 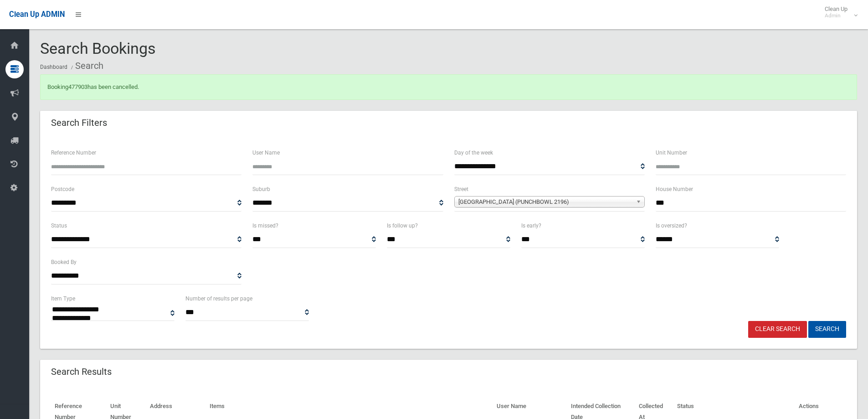 What do you see at coordinates (265, 226) in the screenshot?
I see `label: Is missed?` at bounding box center [265, 226].